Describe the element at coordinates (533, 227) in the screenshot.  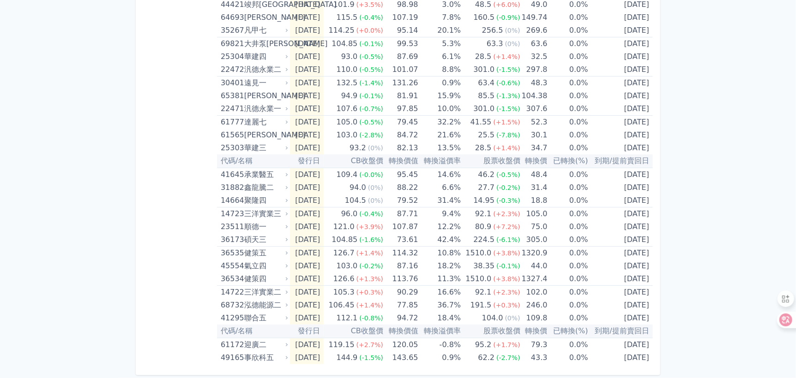
I see `td: 75.0` at that location.